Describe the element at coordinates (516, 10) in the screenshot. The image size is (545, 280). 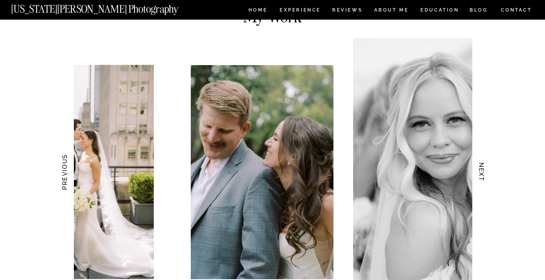
I see `nav: CONTACT` at that location.